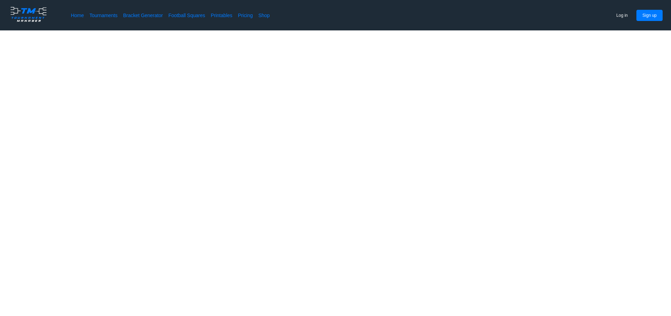 Image resolution: width=671 pixels, height=316 pixels. What do you see at coordinates (245, 15) in the screenshot?
I see `a: Pricing` at bounding box center [245, 15].